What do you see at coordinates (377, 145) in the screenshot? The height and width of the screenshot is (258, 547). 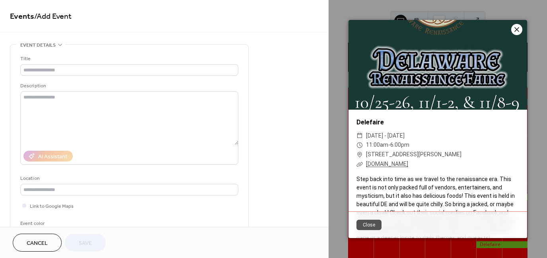 I see `span: 11:00am` at bounding box center [377, 145].